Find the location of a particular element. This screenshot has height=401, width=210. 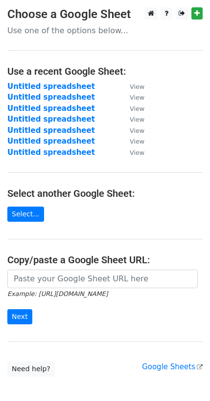

a: Select... is located at coordinates (25, 214).